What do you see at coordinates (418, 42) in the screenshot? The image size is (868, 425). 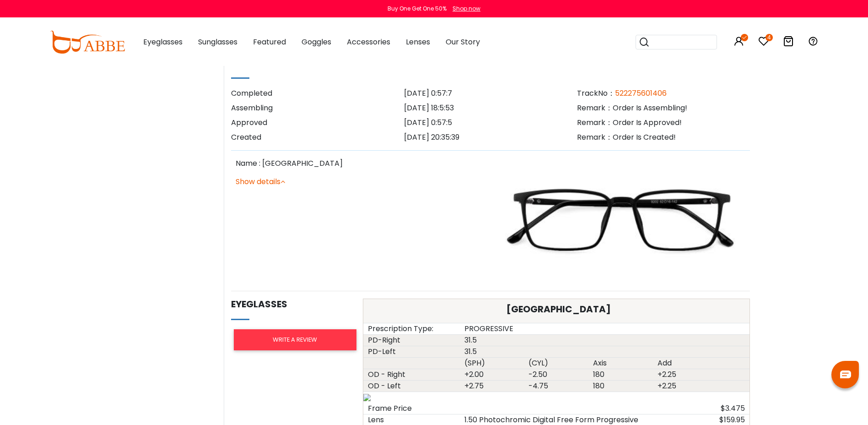 I see `span: Lenses` at bounding box center [418, 42].